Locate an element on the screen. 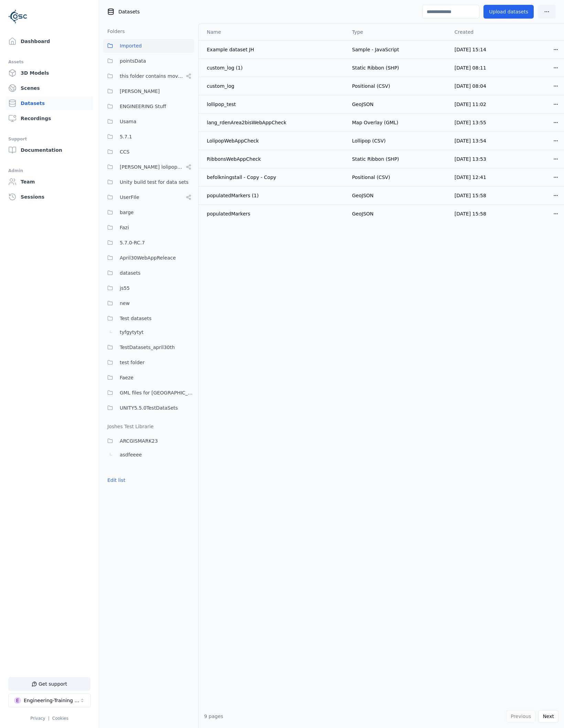  div: E is located at coordinates (18, 701).